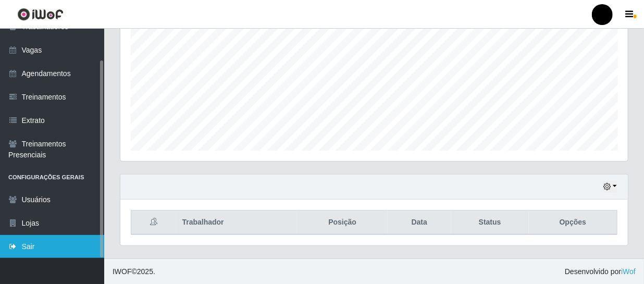  What do you see at coordinates (419, 222) in the screenshot?
I see `th: Data` at bounding box center [419, 222].